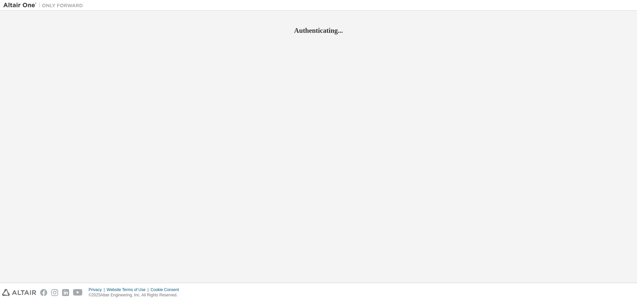  What do you see at coordinates (166, 290) in the screenshot?
I see `div: Cookie Consent` at bounding box center [166, 290].